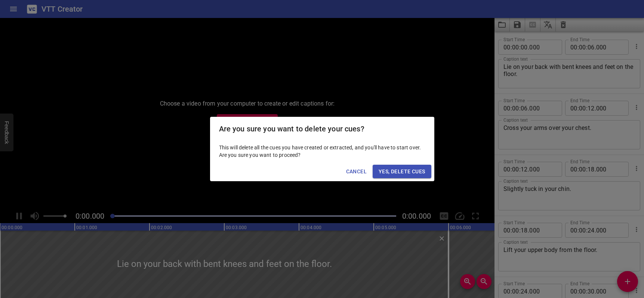  I want to click on div: This will delete all the cues you have created or extracted, and you'll have to start over. Are y..., so click(322, 151).